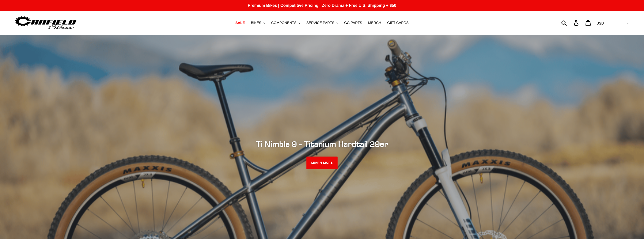  Describe the element at coordinates (322, 23) in the screenshot. I see `button: SERVICE PARTS` at that location.